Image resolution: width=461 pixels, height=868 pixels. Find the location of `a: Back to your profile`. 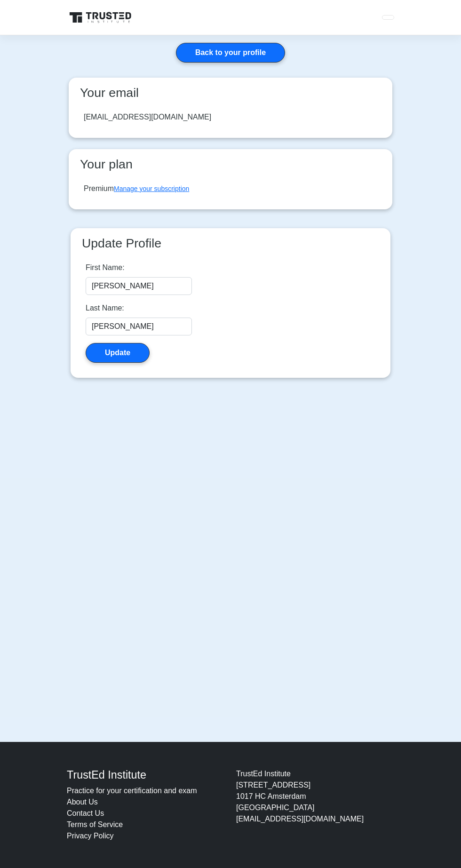

a: Back to your profile is located at coordinates (230, 53).